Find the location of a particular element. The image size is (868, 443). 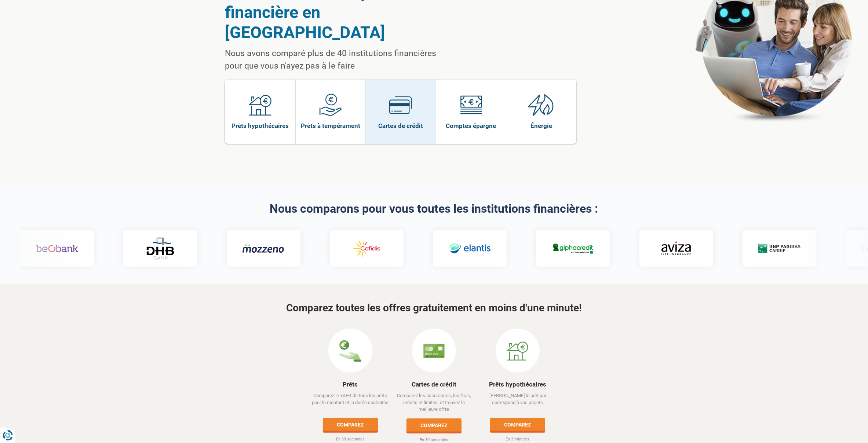

a: Cartes de crédit is located at coordinates (434, 384).